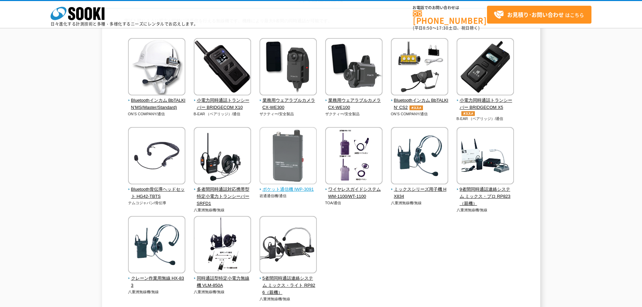  I want to click on a: 9者間同時通話連絡システム ミックス・プロ RP823（親機）, so click(485, 193).